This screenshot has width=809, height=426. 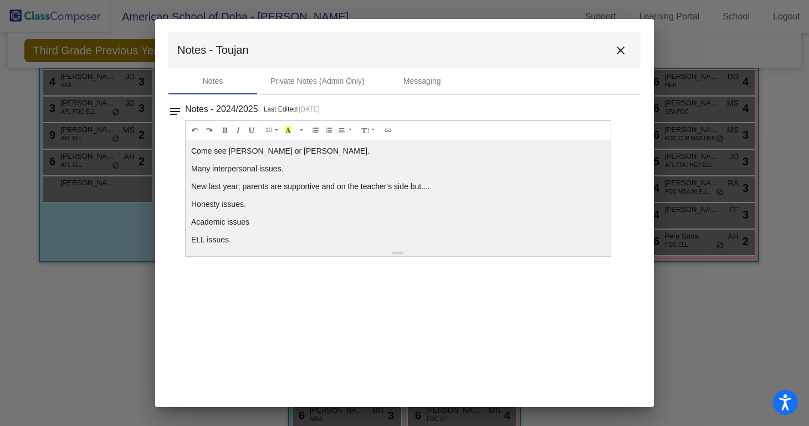 What do you see at coordinates (369, 130) in the screenshot?
I see `button: Line Height` at bounding box center [369, 130].